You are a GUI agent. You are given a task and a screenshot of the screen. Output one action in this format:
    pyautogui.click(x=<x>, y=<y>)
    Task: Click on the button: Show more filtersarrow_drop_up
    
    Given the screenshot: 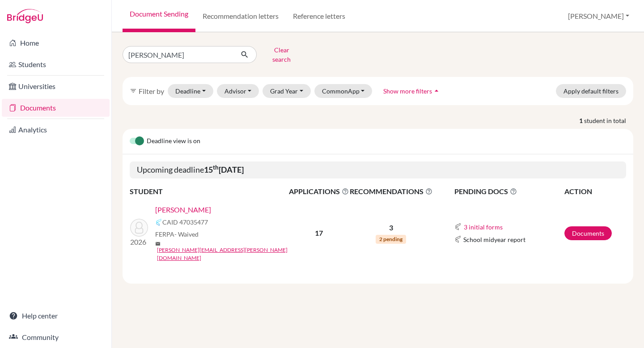 What is the action you would take?
    pyautogui.click(x=412, y=91)
    